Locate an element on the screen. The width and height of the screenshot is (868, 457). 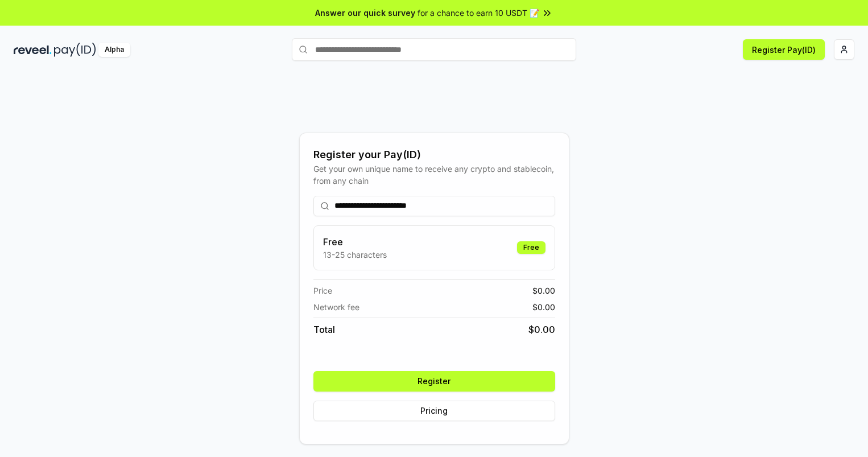
img: reveel_dark is located at coordinates (32, 50).